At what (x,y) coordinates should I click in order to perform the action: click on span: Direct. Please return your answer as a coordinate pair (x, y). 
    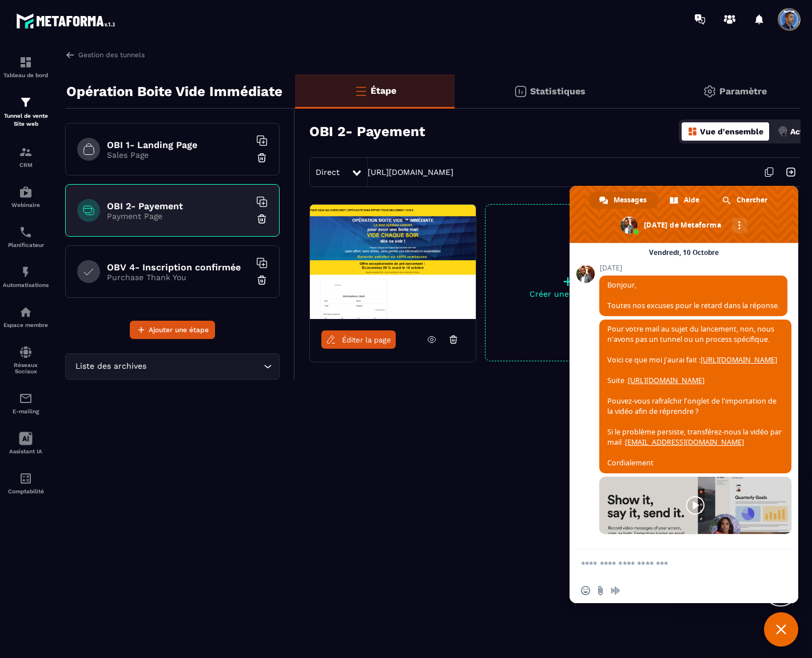
    Looking at the image, I should click on (327, 172).